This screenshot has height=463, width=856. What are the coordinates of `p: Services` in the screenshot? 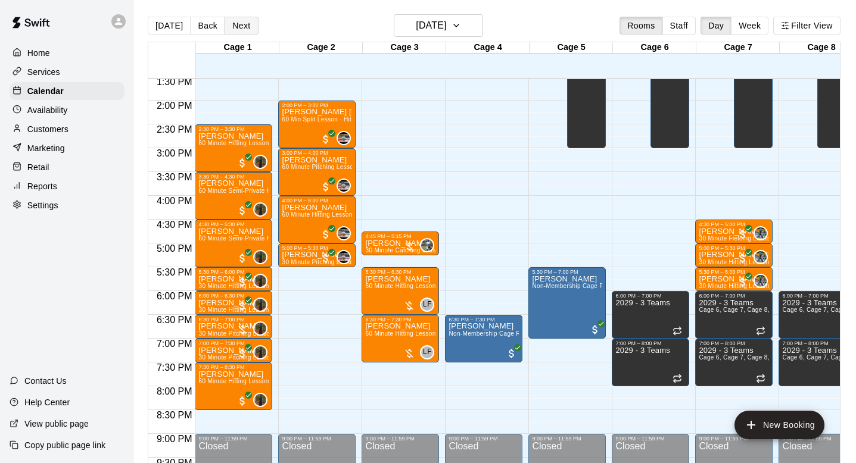 It's located at (43, 72).